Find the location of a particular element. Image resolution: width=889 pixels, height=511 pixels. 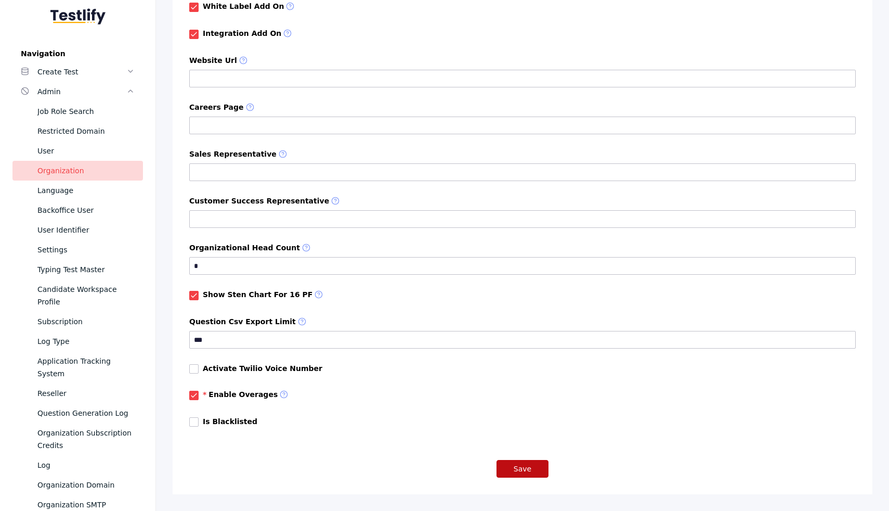

label: Careers Page is located at coordinates (523, 108).